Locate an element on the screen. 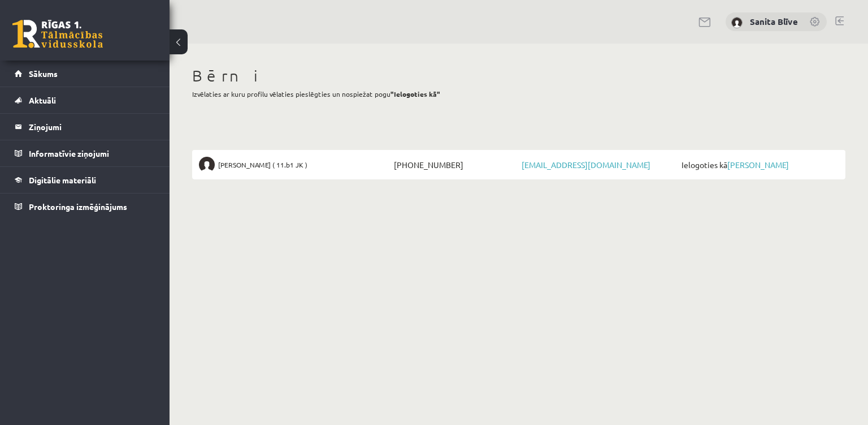  a: Digitālie materiāli is located at coordinates (85, 180).